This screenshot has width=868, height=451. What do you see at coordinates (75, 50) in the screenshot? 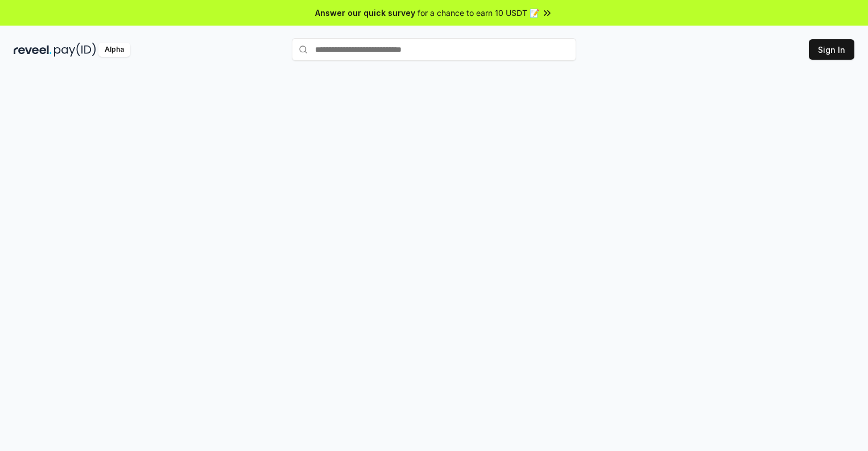
I see `img: pay_id` at bounding box center [75, 50].